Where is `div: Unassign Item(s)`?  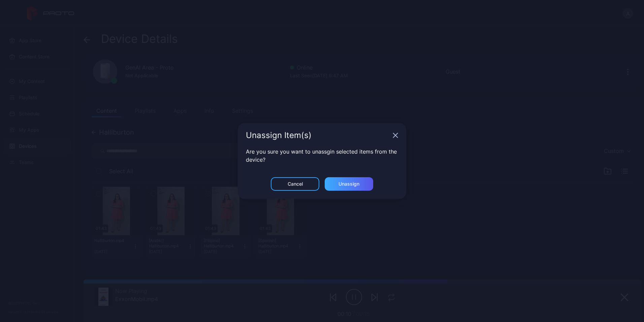
div: Unassign Item(s) is located at coordinates (318, 135).